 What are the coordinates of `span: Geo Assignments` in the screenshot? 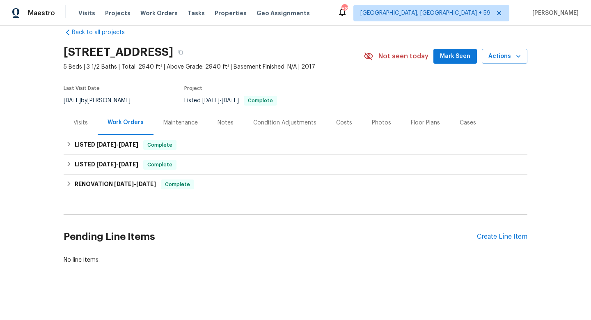 It's located at (283, 13).